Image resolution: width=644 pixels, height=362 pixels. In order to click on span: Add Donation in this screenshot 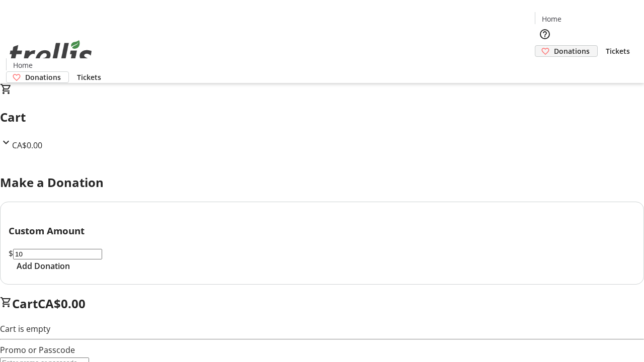, I will do `click(44, 266)`.